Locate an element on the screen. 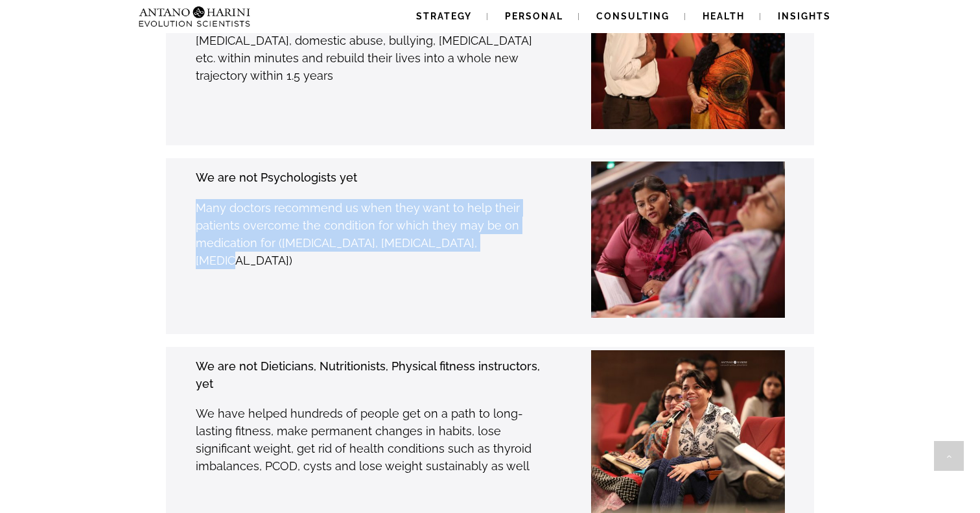  img: Divya Dsouza is located at coordinates (671, 240).